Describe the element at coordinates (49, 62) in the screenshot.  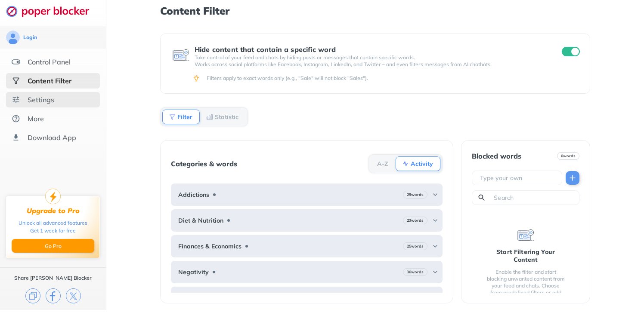
I see `div: Control Panel` at that location.